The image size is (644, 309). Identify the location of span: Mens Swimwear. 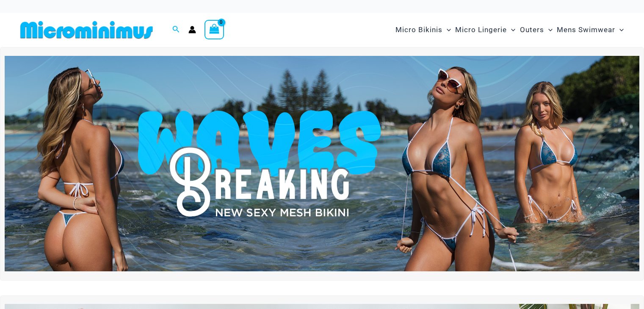
(586, 30).